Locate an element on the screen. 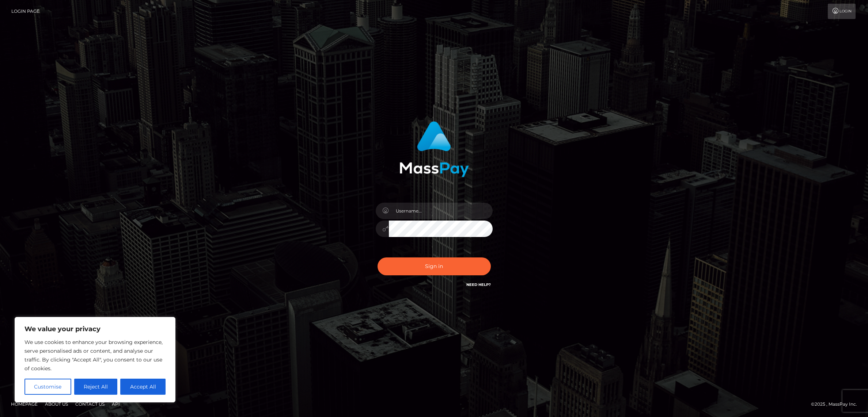 Image resolution: width=868 pixels, height=417 pixels. p: We use cookies to enhance your browsing experience, serve personalised ads or content, and analys... is located at coordinates (95, 355).